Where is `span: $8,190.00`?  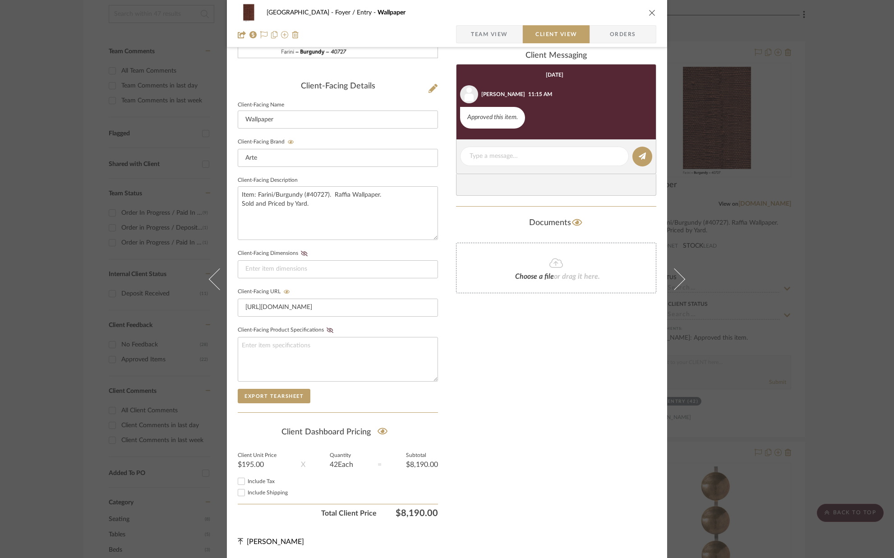
span: $8,190.00 is located at coordinates (408, 514).